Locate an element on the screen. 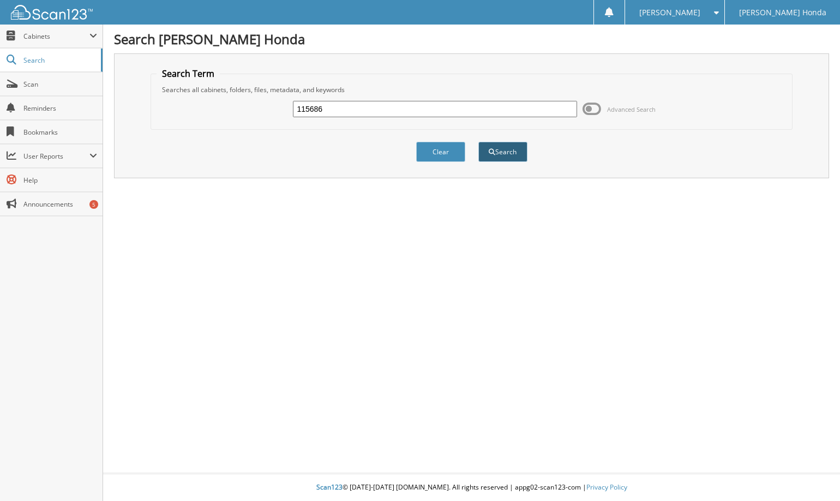  span: Search is located at coordinates (59, 60).